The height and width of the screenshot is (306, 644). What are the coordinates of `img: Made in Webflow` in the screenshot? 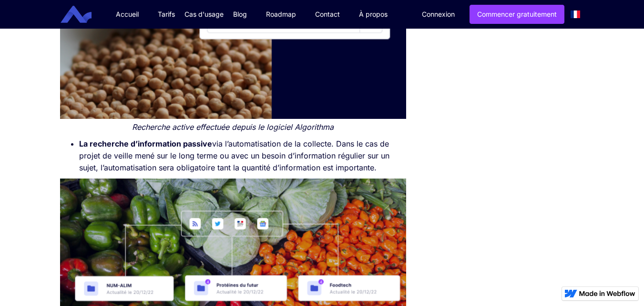 It's located at (607, 293).